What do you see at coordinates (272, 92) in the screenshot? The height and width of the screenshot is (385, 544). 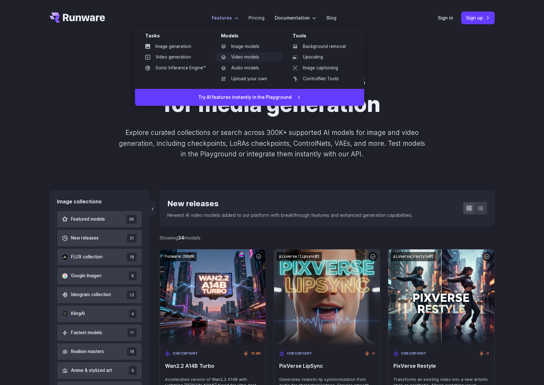 I see `h1: Explore AI models for media generation` at bounding box center [272, 92].